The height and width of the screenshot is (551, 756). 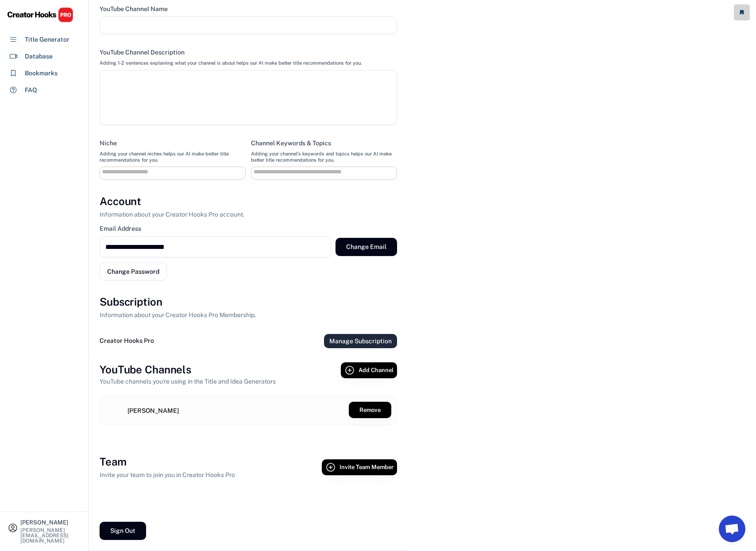 I want to click on span: Add Channel, so click(x=376, y=370).